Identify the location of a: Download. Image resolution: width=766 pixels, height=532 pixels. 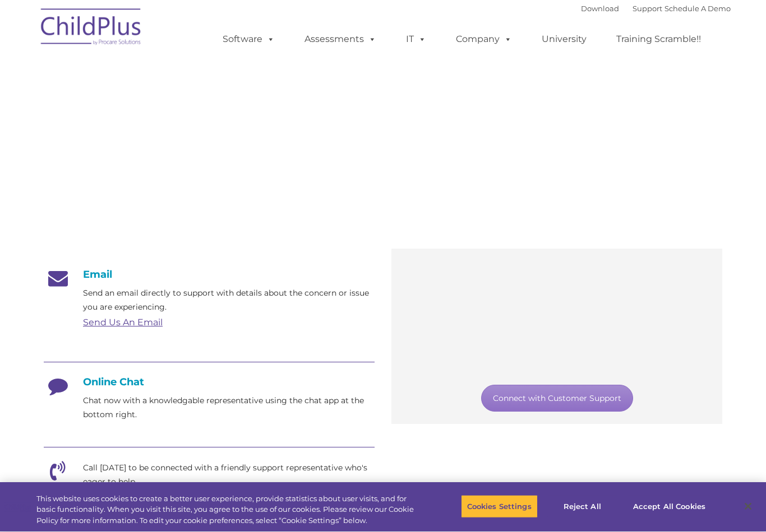
(600, 8).